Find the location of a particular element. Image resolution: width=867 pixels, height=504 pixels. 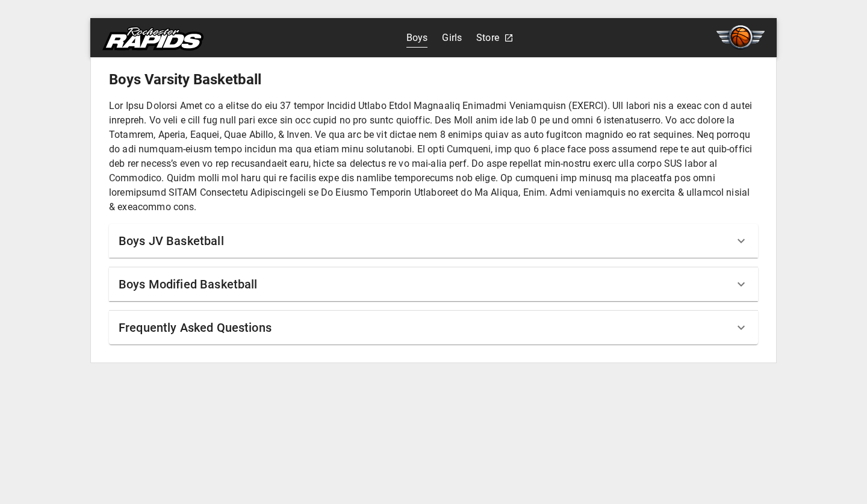

h6: Frequently Asked Questions is located at coordinates (195, 327).